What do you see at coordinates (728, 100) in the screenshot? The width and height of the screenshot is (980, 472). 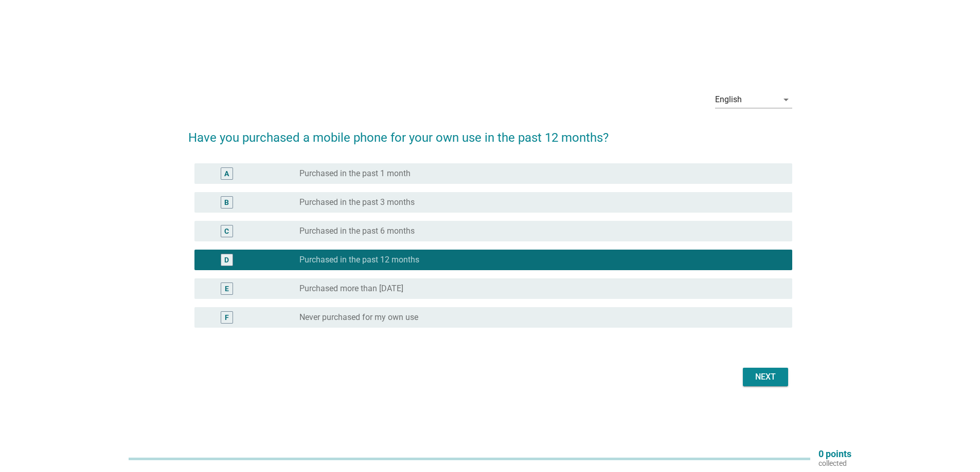 I see `div: English` at bounding box center [728, 100].